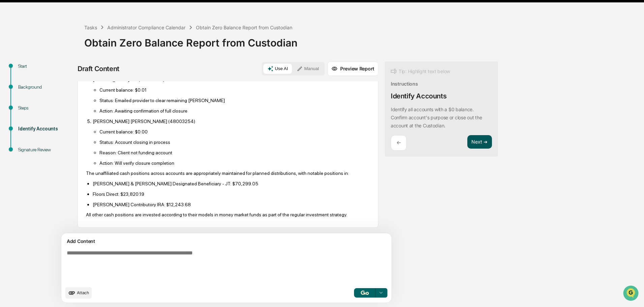 Image resolution: width=644 pixels, height=307 pixels. Describe the element at coordinates (353, 69) in the screenshot. I see `button: Preview Report` at that location.